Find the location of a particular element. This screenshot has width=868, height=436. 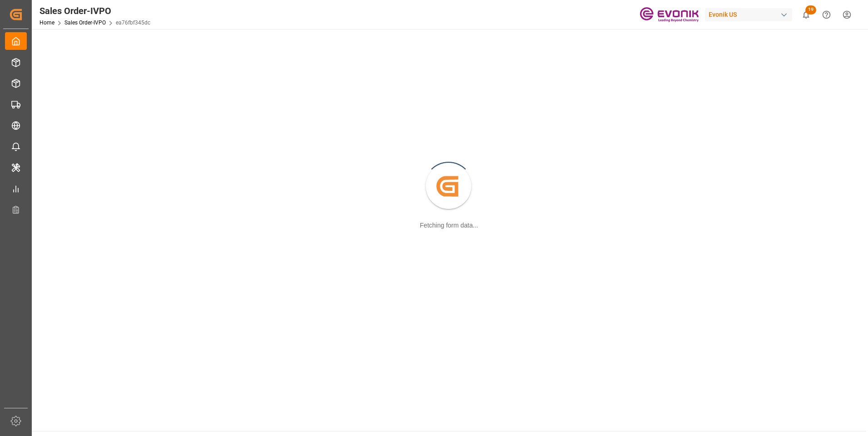

a: Home is located at coordinates (47, 23).